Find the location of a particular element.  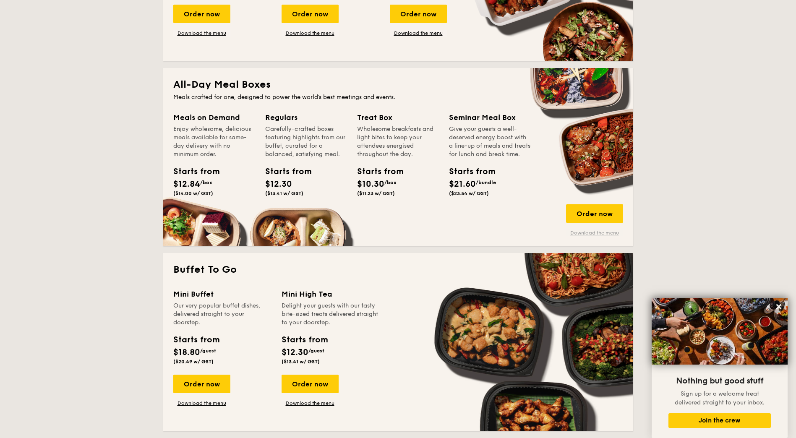

div: Mini High Tea is located at coordinates (331, 294).